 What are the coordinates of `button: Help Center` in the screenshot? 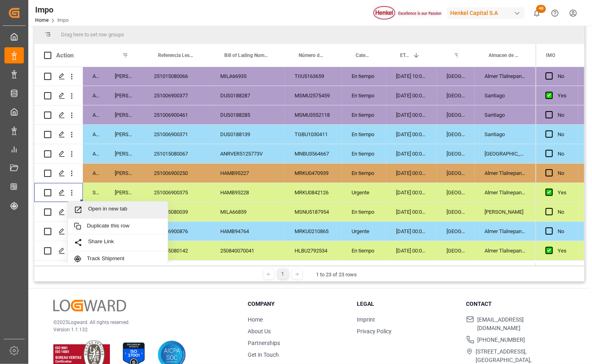 It's located at (555, 13).